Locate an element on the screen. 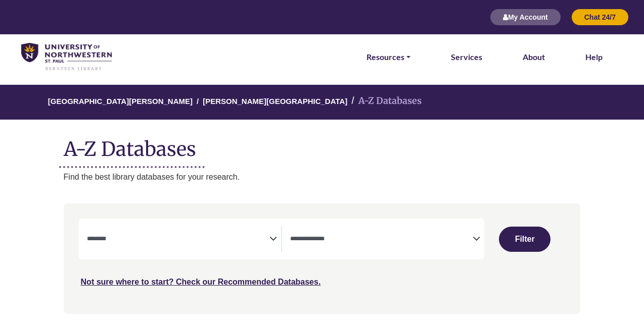 The width and height of the screenshot is (644, 326). a: Not sure where to start? Check our Recommended Databases. is located at coordinates (201, 282).